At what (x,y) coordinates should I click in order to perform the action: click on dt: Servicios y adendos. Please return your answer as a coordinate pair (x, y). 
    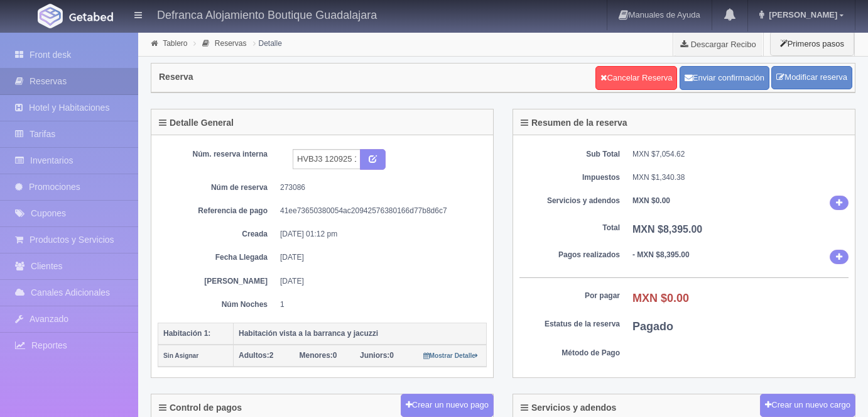
    Looking at the image, I should click on (569, 200).